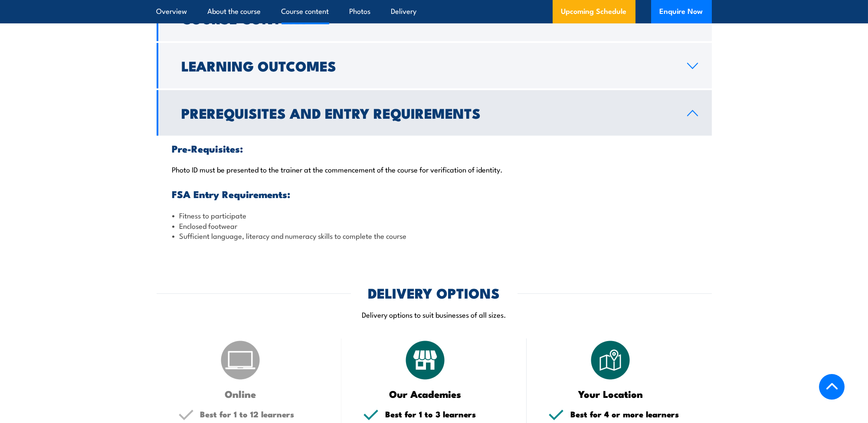 This screenshot has height=423, width=868. Describe the element at coordinates (260, 413) in the screenshot. I see `h5: Best for 1 to 12 learners` at that location.